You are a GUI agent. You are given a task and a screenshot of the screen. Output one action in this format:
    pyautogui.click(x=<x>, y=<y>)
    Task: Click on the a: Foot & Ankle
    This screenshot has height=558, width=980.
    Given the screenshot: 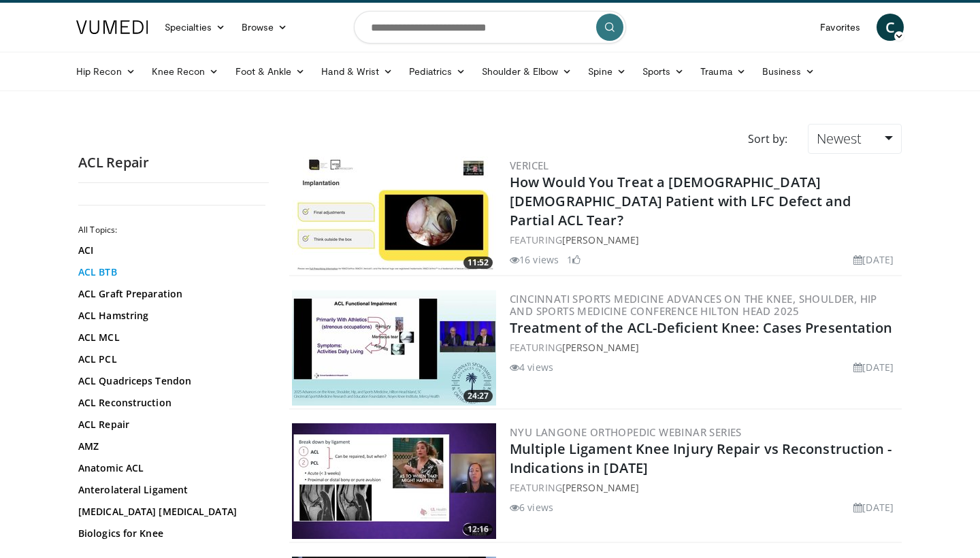 What is the action you would take?
    pyautogui.click(x=270, y=72)
    